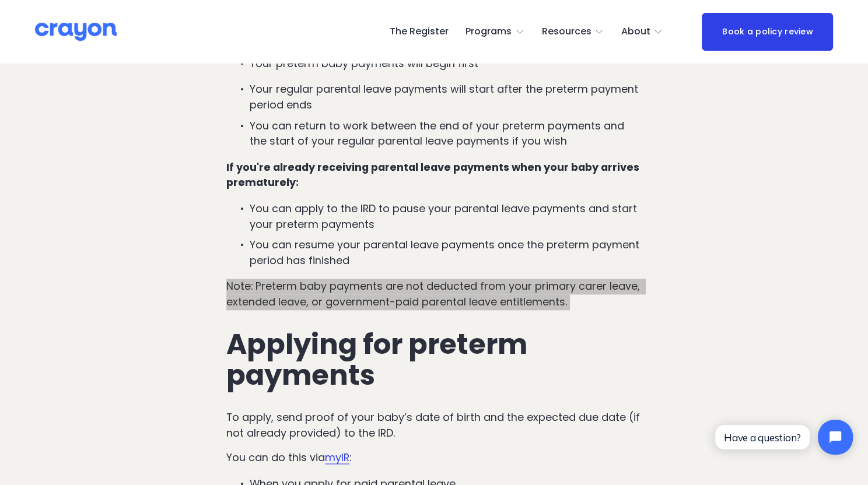  Describe the element at coordinates (57, 27) in the screenshot. I see `span: Have a question?` at that location.